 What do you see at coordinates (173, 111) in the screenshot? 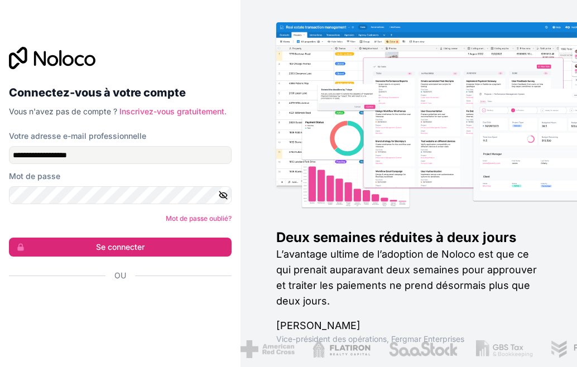
I see `a: Inscrivez-vous gratuitement.` at bounding box center [173, 111].